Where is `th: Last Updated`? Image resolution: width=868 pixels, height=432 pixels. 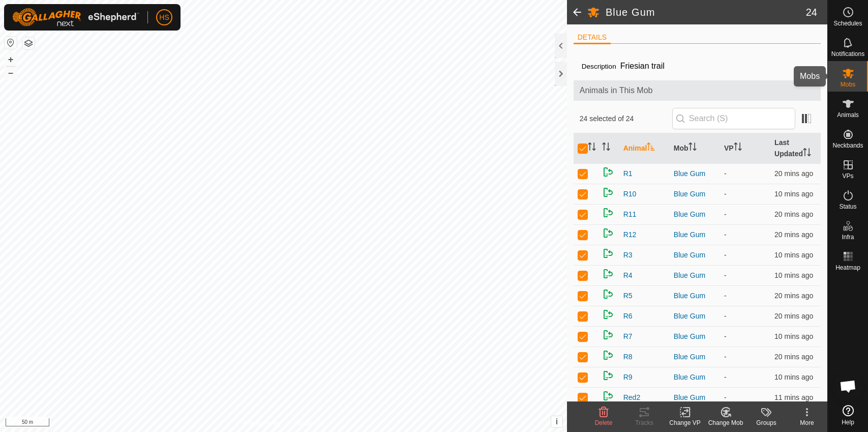 th: Last Updated is located at coordinates (795, 148).